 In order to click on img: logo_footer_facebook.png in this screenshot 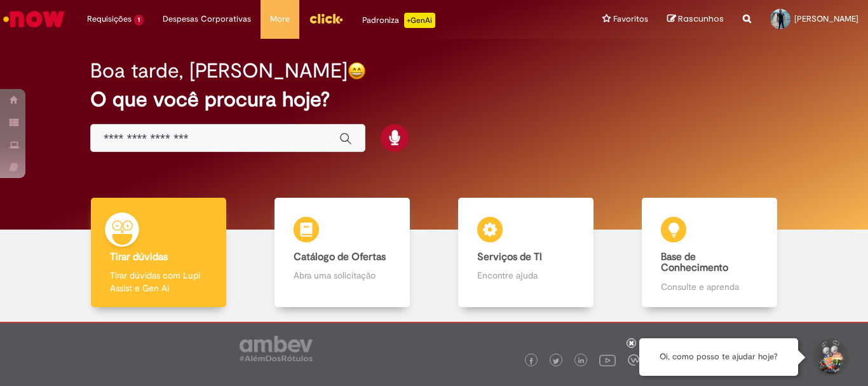, I will do `click(531, 361)`.